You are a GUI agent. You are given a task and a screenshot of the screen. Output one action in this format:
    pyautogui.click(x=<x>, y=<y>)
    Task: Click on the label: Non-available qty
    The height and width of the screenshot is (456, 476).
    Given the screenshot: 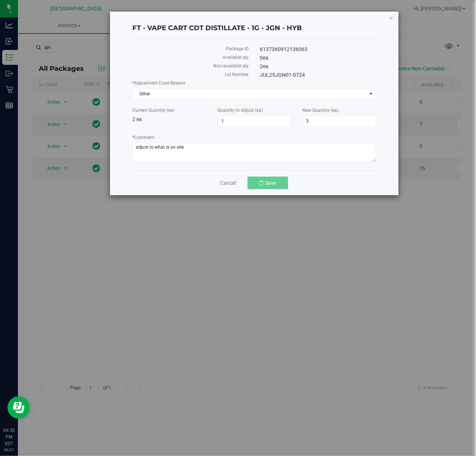 What is the action you would take?
    pyautogui.click(x=190, y=66)
    